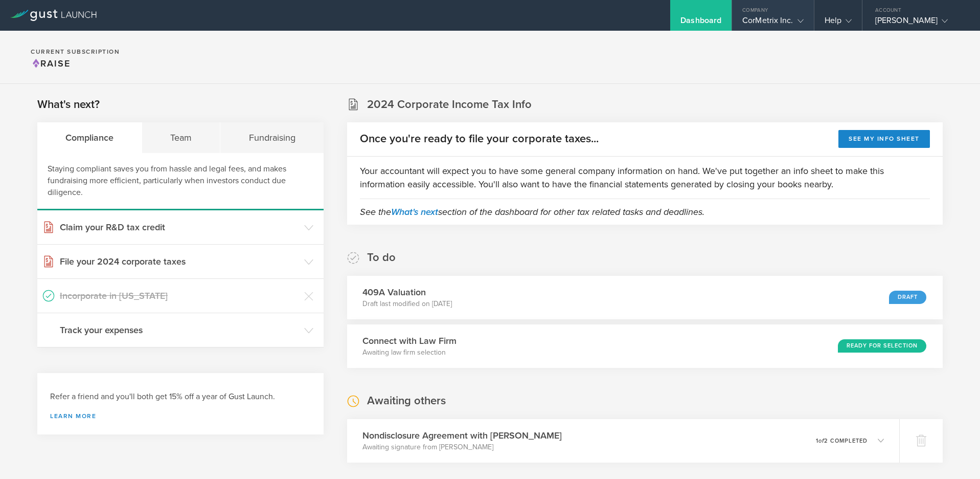 This screenshot has width=980, height=479. What do you see at coordinates (841, 440) in the screenshot?
I see `p: 1 2 completed` at bounding box center [841, 440].